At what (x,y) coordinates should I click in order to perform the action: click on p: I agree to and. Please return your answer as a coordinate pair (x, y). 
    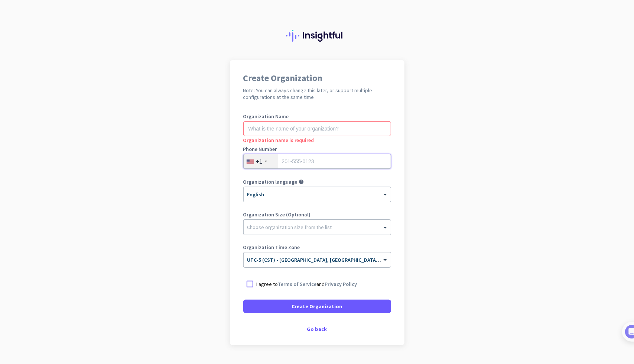
    Looking at the image, I should click on (307, 284).